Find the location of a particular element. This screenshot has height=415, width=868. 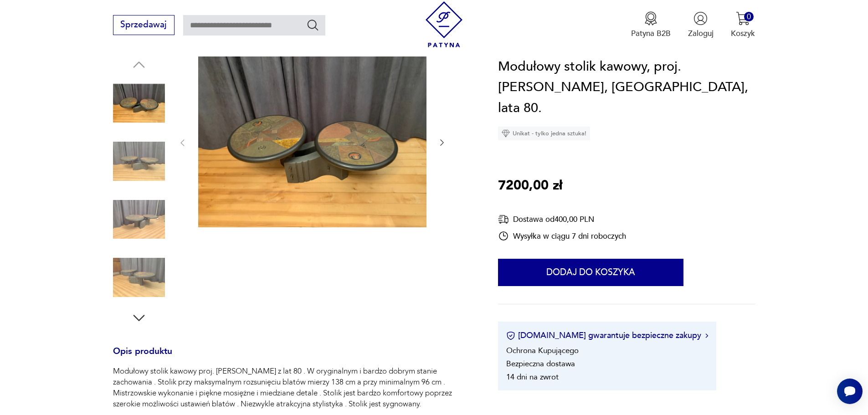

button: Szukaj is located at coordinates (312, 25).